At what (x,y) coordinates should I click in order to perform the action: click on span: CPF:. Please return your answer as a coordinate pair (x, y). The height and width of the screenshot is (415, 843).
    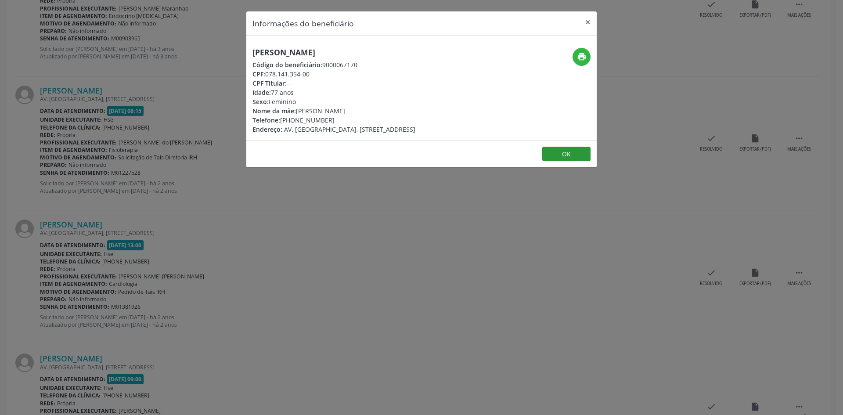
    Looking at the image, I should click on (259, 74).